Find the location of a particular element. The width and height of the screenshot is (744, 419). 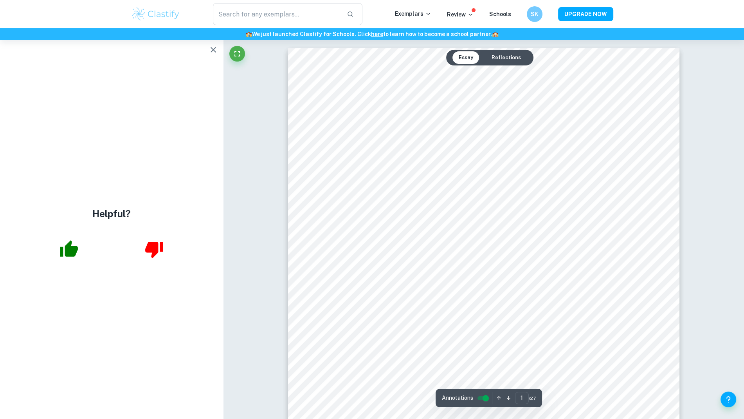

img: Clastify logo is located at coordinates (156, 14).